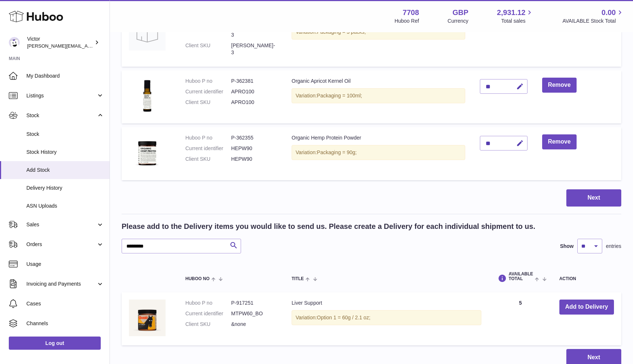  Describe the element at coordinates (614, 246) in the screenshot. I see `span: entries` at that location.